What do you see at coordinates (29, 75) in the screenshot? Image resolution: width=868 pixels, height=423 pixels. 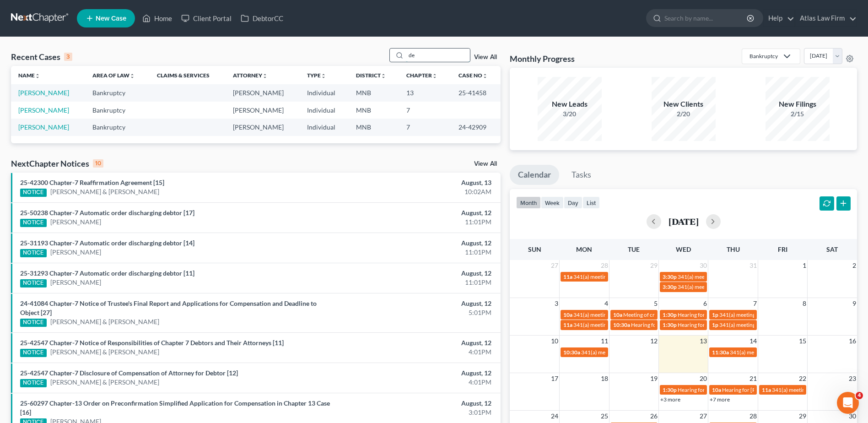 I see `a: Nameunfold_more` at bounding box center [29, 75].